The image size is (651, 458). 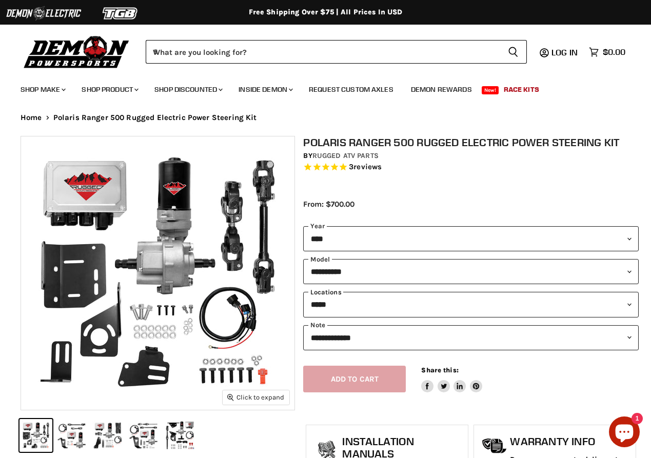 I want to click on a: Shop Discounted, so click(x=188, y=89).